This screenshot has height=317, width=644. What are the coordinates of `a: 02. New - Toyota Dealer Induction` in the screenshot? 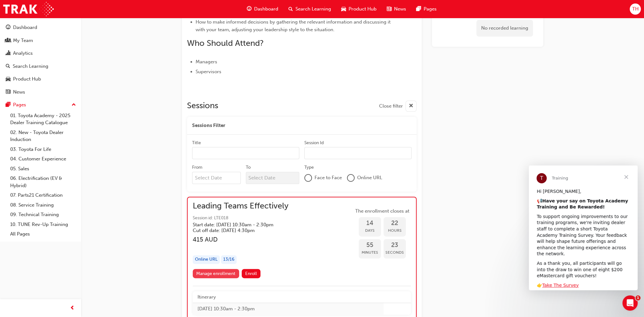 It's located at (43, 136).